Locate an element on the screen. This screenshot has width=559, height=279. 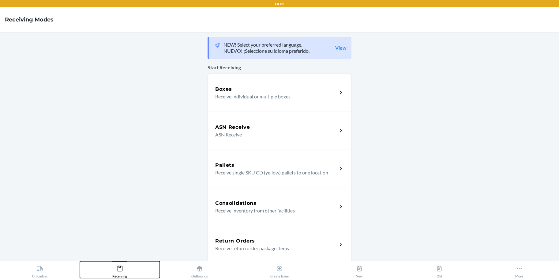
a: ConsolidationsReceive inventory from other facilities is located at coordinates (280, 206).